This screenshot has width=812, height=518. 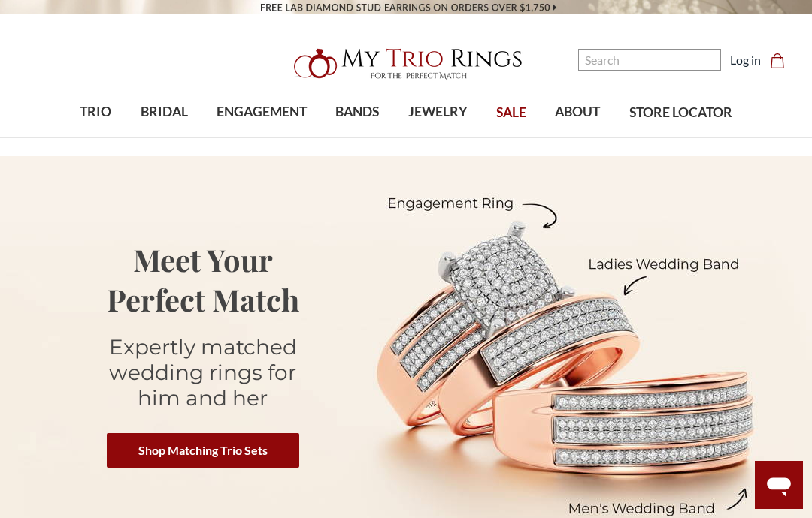 I want to click on a: Log in, so click(x=745, y=60).